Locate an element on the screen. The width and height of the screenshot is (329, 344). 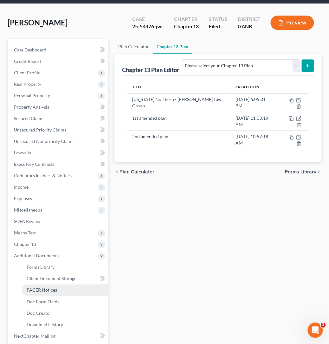
a: Forms Library is located at coordinates (65, 267).